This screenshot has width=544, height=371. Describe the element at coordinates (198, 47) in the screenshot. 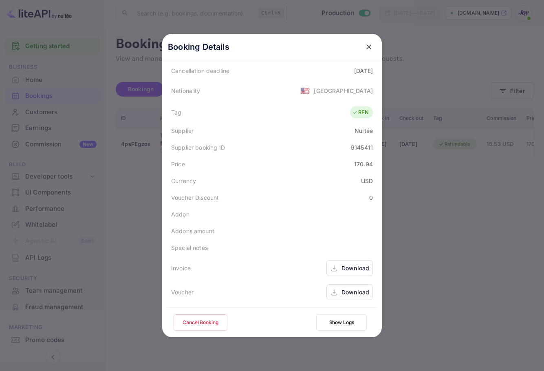

I see `p: Booking Details` at that location.